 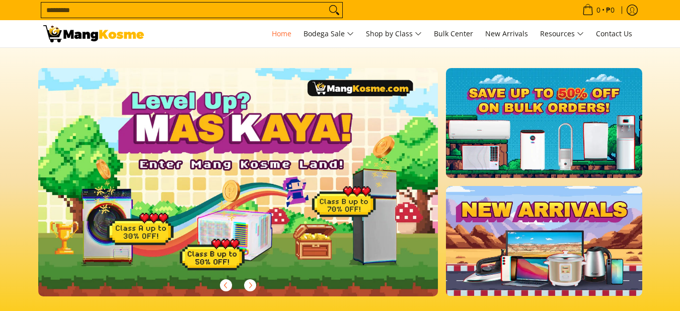 I want to click on span: Resources, so click(x=562, y=34).